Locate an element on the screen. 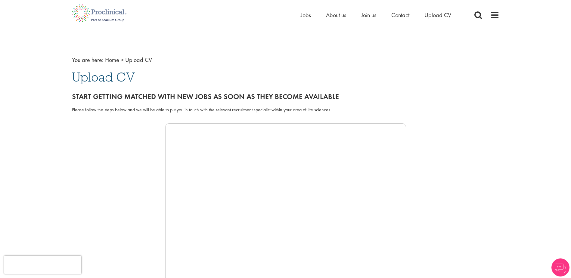 This screenshot has width=571, height=278. a: Jobs is located at coordinates (306, 15).